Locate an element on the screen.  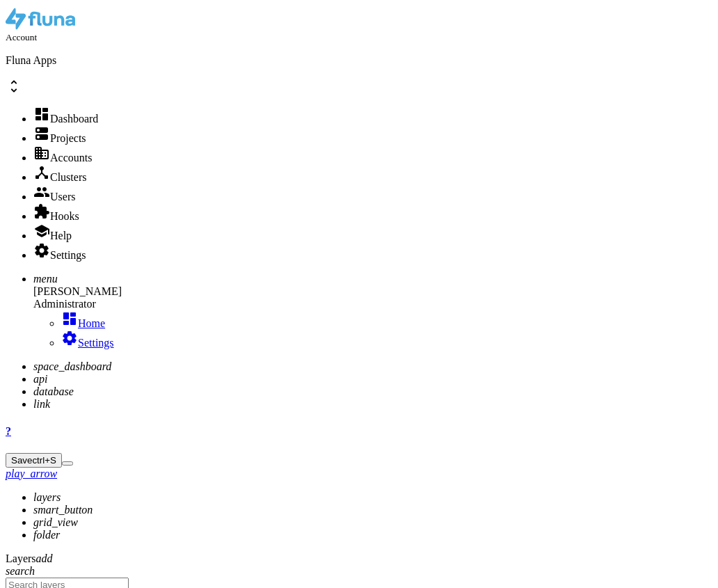
i: device_hub is located at coordinates (41, 172).